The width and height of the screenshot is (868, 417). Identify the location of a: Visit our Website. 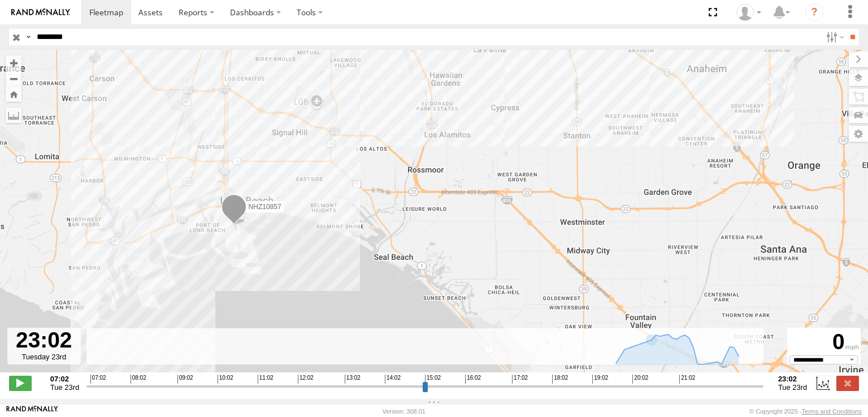
(32, 411).